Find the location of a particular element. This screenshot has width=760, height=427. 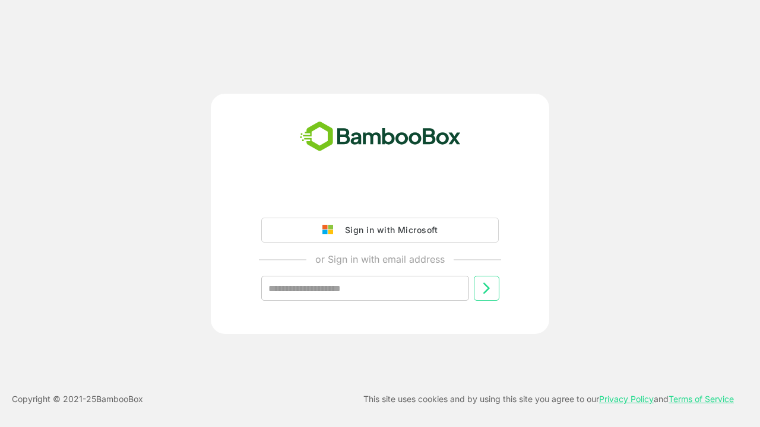

p: Copyright © 2021- 25 BambooBox is located at coordinates (77, 399).